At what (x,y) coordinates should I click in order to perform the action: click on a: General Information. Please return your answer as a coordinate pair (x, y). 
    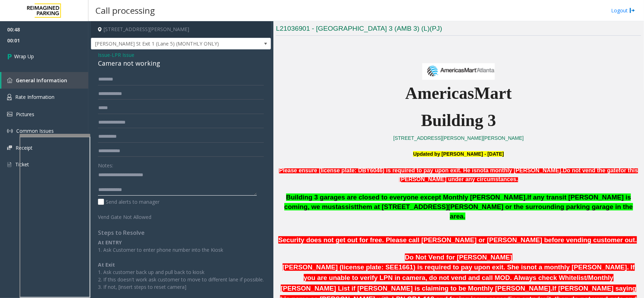
    Looking at the image, I should click on (45, 80).